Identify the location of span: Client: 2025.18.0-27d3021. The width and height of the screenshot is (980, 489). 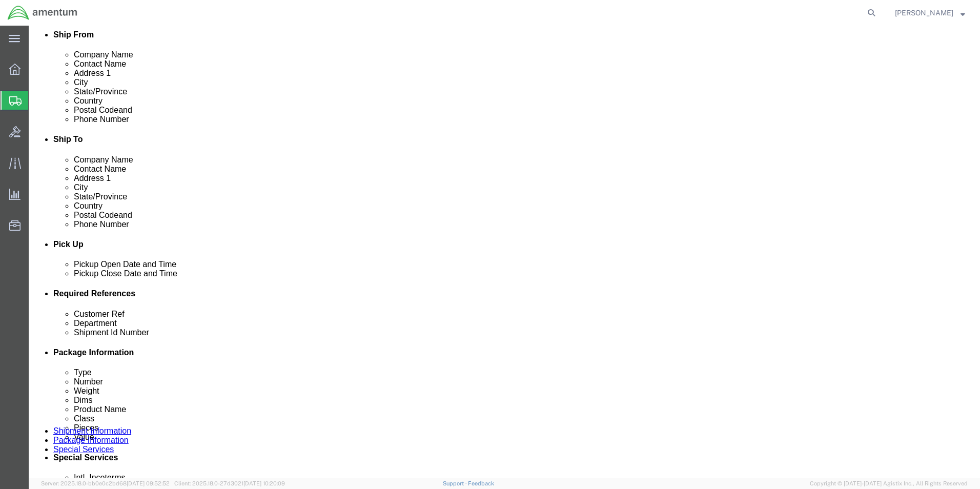
(230, 483).